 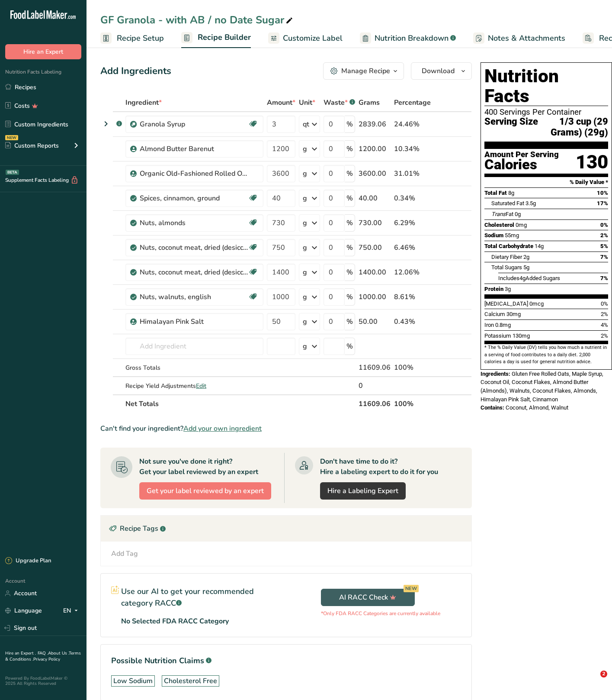 What do you see at coordinates (375, 198) in the screenshot?
I see `div: 40.00` at bounding box center [375, 198].